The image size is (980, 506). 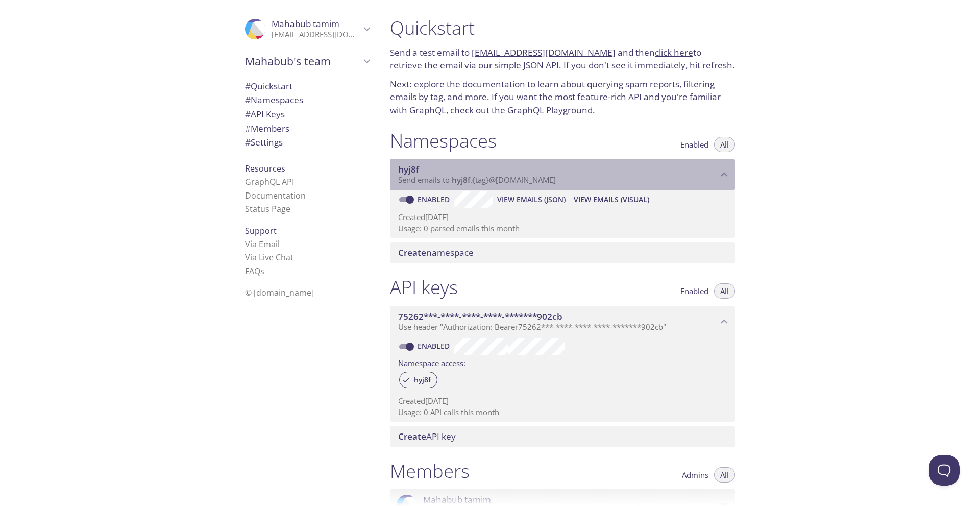 What do you see at coordinates (532, 199) in the screenshot?
I see `span: View Emails (JSON)` at bounding box center [532, 199].